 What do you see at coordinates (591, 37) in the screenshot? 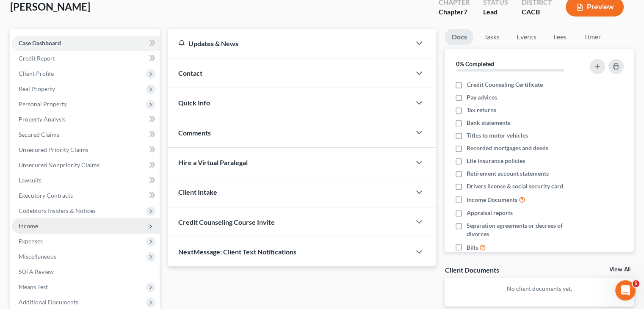
I see `a: Timer` at bounding box center [591, 37].